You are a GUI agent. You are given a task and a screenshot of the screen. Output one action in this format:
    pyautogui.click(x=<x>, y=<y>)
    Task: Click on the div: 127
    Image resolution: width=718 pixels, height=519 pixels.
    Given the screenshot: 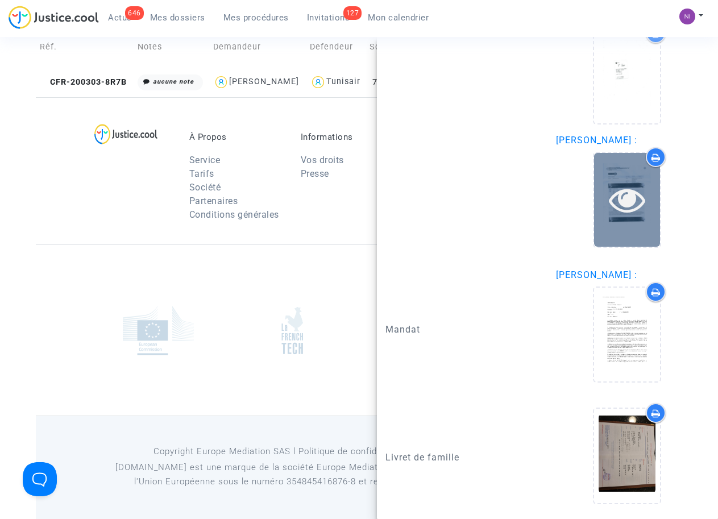 What is the action you would take?
    pyautogui.click(x=352, y=13)
    